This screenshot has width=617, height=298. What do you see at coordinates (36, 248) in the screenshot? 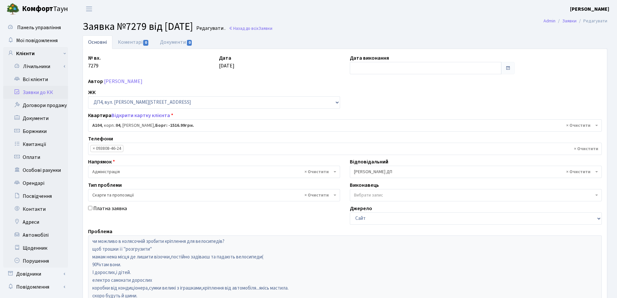
I see `a: Щоденник` at bounding box center [36, 248].